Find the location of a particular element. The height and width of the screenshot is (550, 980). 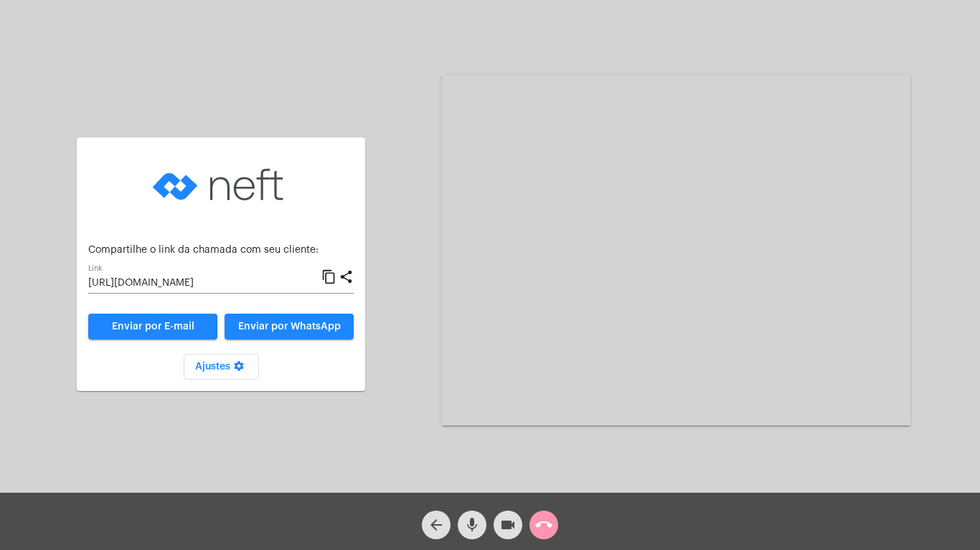

mat-icon: call_end is located at coordinates (544, 525).